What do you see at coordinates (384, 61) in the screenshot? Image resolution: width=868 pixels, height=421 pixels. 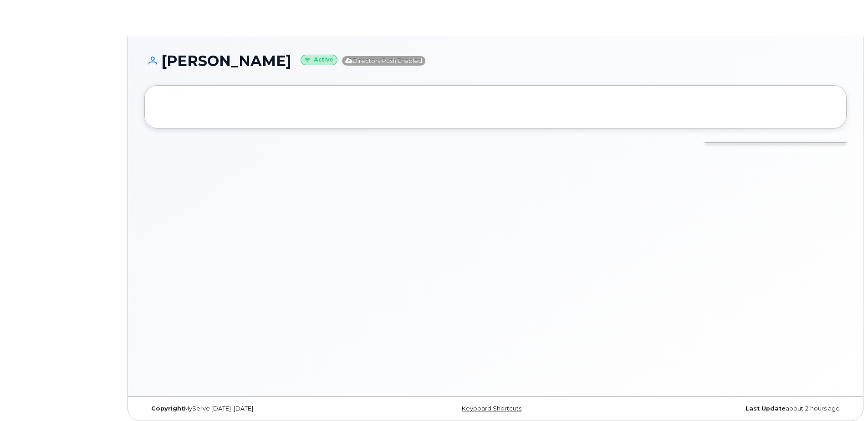 I see `span: Directory Push Enabled` at bounding box center [384, 61].